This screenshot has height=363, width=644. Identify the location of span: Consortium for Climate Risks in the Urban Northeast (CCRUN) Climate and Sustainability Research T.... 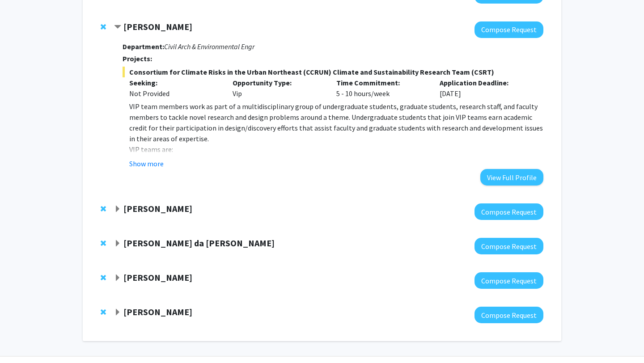
(332, 72).